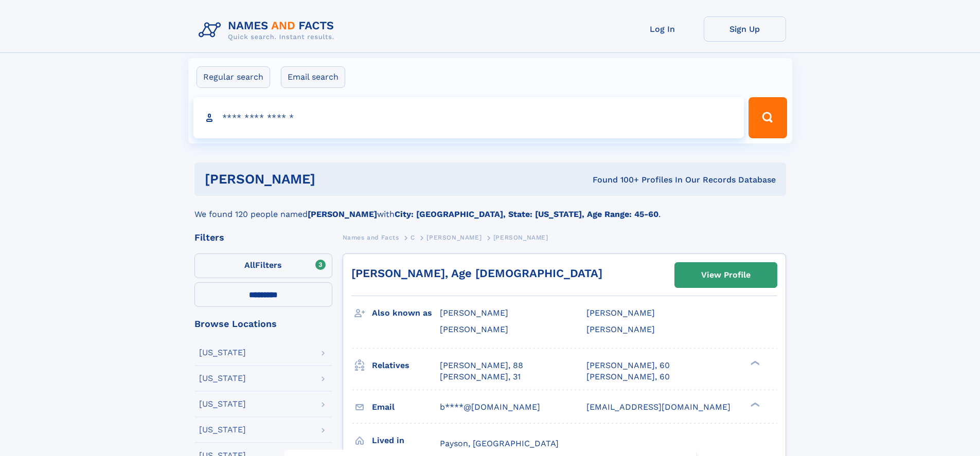  What do you see at coordinates (406, 441) in the screenshot?
I see `h3: Lived in` at bounding box center [406, 441].